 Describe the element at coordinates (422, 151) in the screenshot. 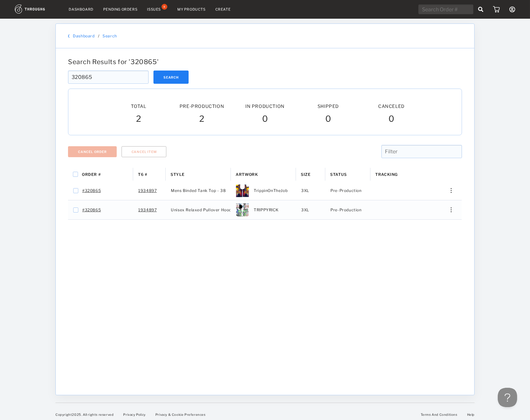

I see `input: Filter` at that location.